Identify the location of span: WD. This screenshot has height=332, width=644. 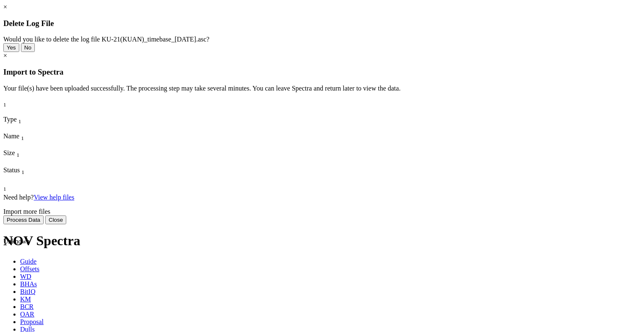
(26, 276).